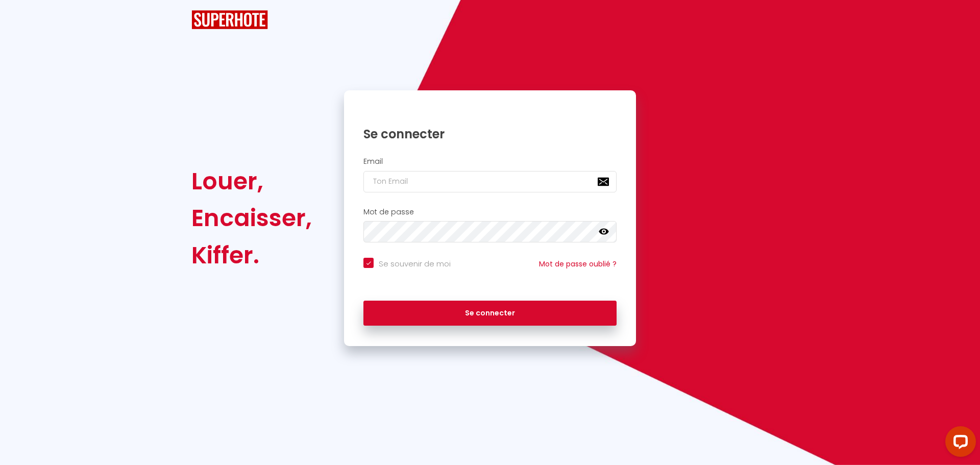  Describe the element at coordinates (23, 19) in the screenshot. I see `button: Open LiveChat chat widget` at that location.